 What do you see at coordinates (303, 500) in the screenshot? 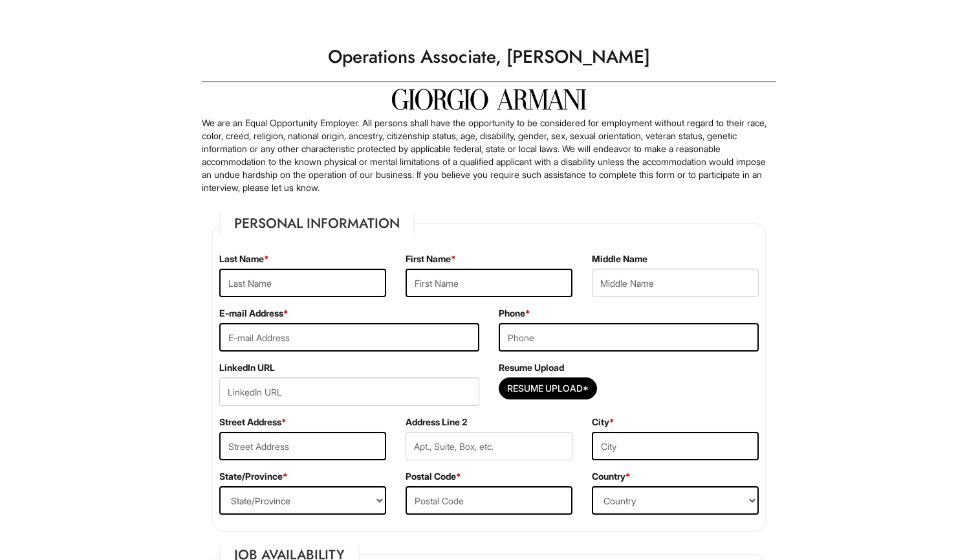
I see `select: State/Province` at bounding box center [303, 500].